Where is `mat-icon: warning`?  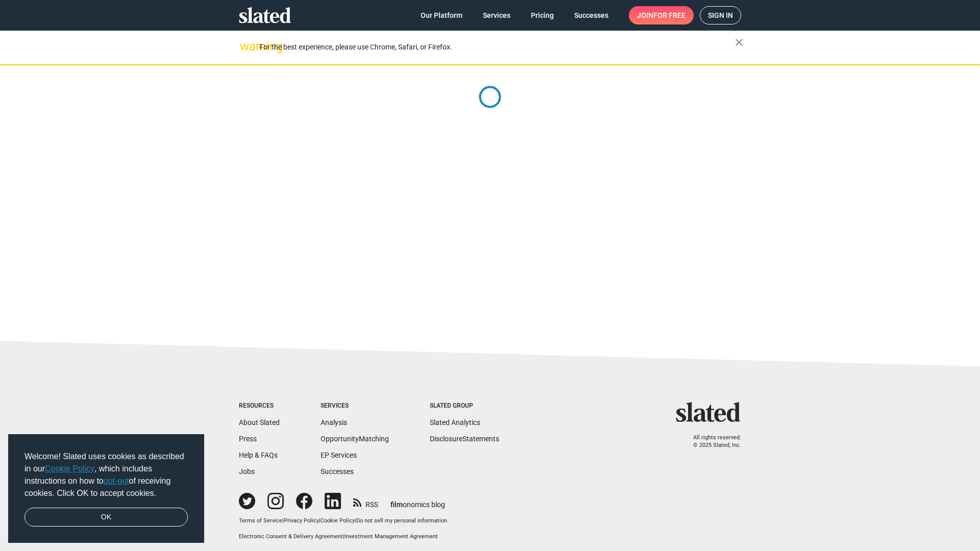
mat-icon: warning is located at coordinates (246, 46).